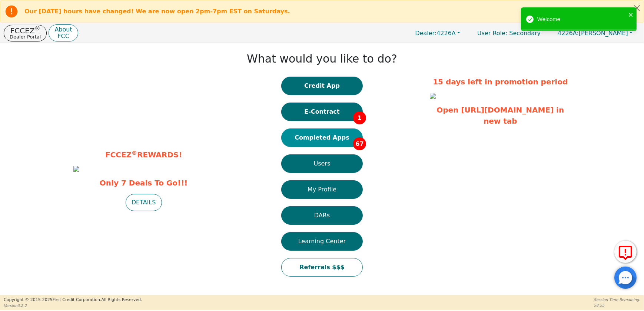 The width and height of the screenshot is (644, 311). I want to click on button: close, so click(631, 14).